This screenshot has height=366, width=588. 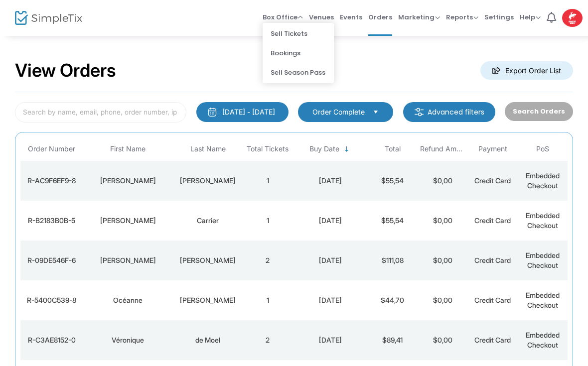 I want to click on div: Carrier, so click(x=208, y=221).